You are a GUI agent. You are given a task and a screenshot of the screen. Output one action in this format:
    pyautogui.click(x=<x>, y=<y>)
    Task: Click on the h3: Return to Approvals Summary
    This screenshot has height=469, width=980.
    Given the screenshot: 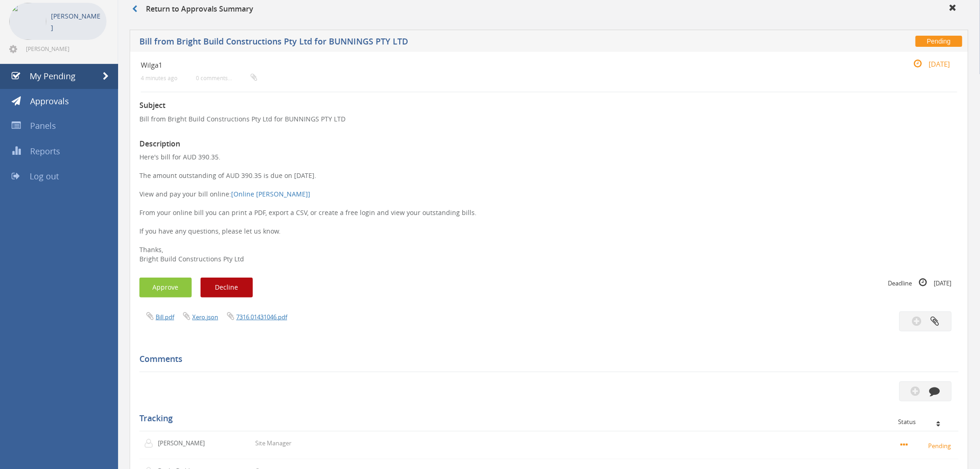 What is the action you would take?
    pyautogui.click(x=193, y=9)
    